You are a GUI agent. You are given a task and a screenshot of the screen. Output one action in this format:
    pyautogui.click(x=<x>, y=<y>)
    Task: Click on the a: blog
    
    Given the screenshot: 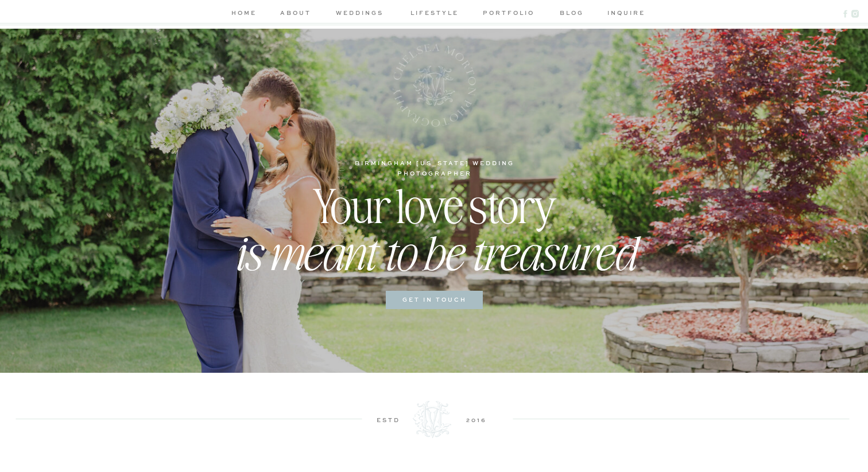 What is the action you would take?
    pyautogui.click(x=571, y=14)
    